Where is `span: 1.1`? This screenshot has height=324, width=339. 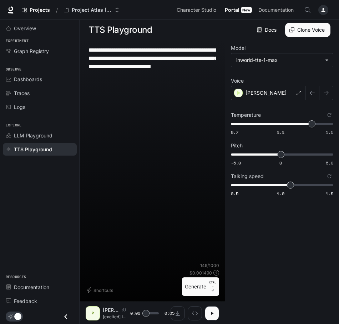 span: 1.1 is located at coordinates (280, 132).